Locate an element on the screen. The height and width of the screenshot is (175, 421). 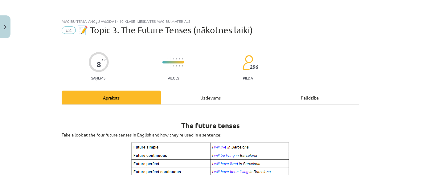
img: students-c634bb4e5e11cddfef0936a35e636f08e4e9abd3cc4e673bd6f9a4125e45ecb1.svg is located at coordinates (247, 63).